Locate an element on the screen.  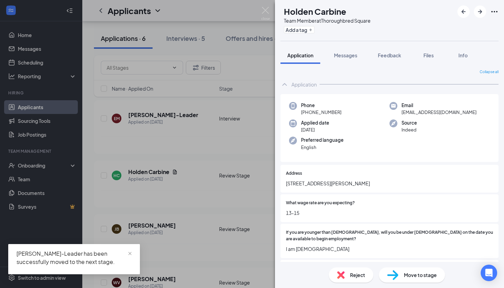
span: 13-15 is located at coordinates (390, 213).